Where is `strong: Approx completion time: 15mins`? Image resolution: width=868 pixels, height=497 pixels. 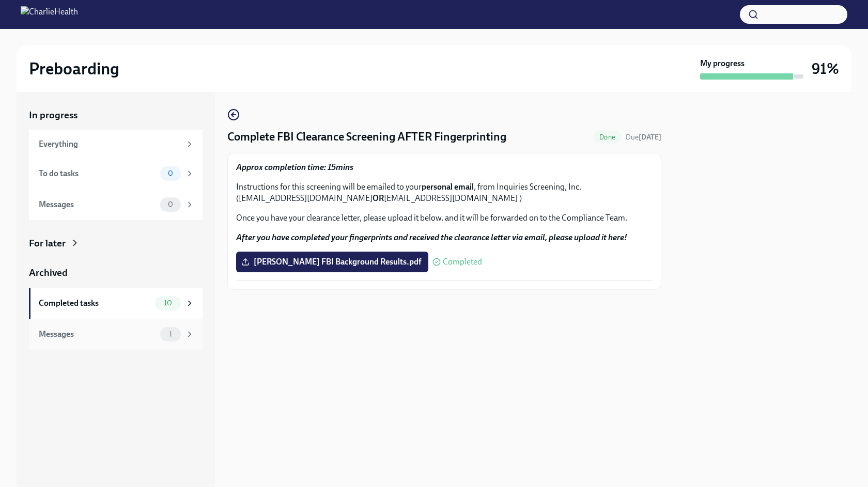 strong: Approx completion time: 15mins is located at coordinates (294, 167).